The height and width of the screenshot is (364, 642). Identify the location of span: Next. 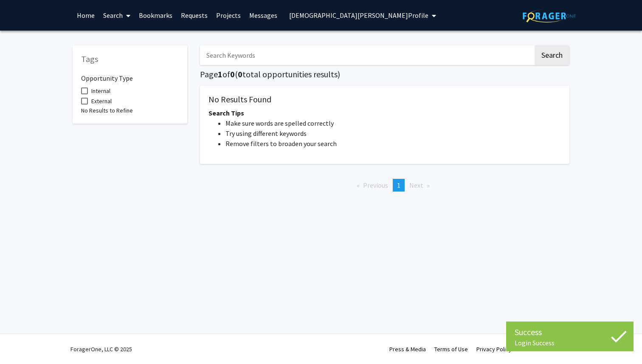
(416, 185).